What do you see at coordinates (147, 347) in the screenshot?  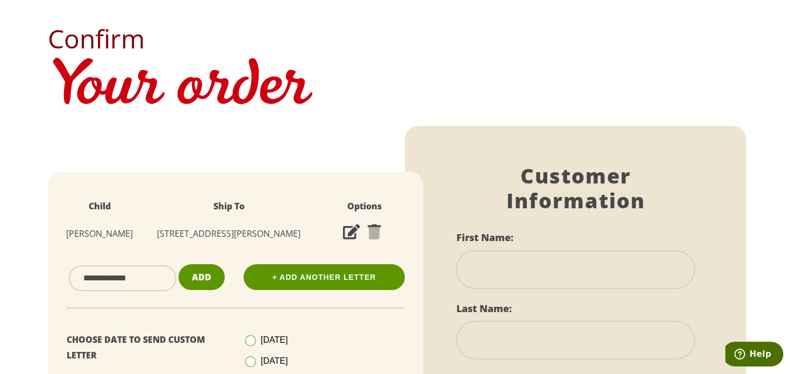 I see `p: Choose Date To Send Custom Letter` at bounding box center [147, 347].